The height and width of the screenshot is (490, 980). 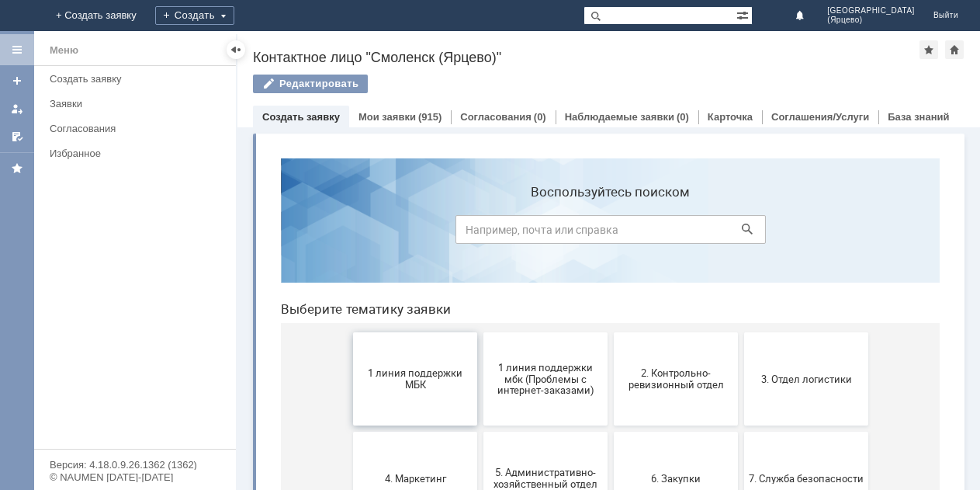 What do you see at coordinates (538, 332) in the screenshot?
I see `button: 7. Служба безопасности` at bounding box center [538, 332].